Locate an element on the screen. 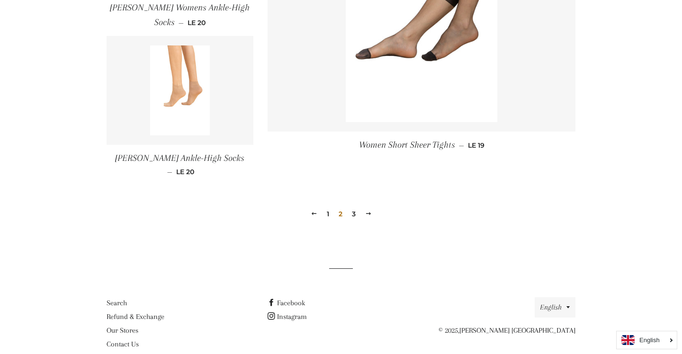 This screenshot has width=682, height=354. a: Refund & Exchange is located at coordinates (135, 317).